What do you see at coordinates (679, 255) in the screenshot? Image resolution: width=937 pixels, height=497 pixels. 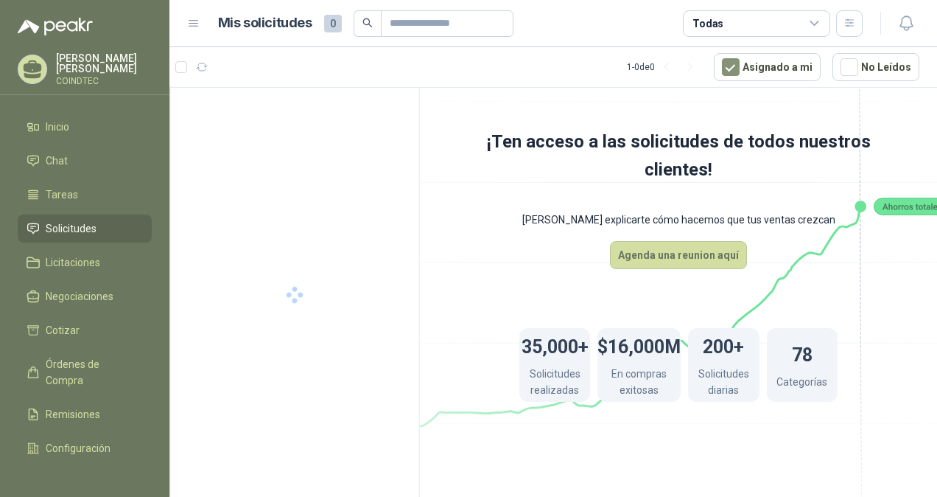 I see `a: Agenda una reunion aquí` at bounding box center [679, 255].